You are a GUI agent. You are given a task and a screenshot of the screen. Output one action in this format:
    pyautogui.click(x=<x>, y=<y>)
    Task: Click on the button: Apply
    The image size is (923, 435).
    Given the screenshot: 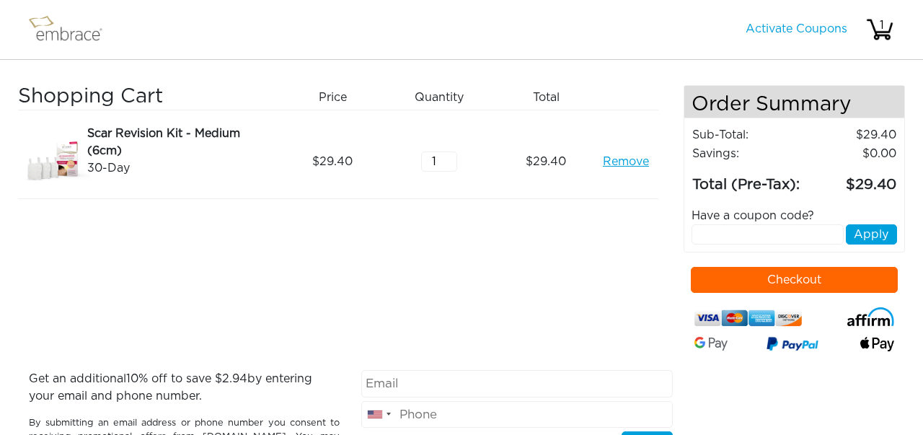 What is the action you would take?
    pyautogui.click(x=871, y=234)
    